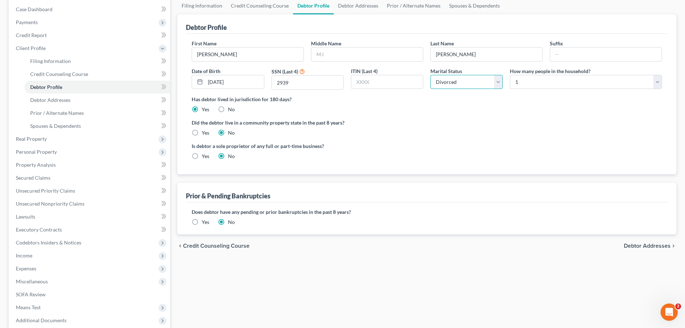 The image size is (685, 328). Describe the element at coordinates (97, 74) in the screenshot. I see `a: Credit Counseling Course` at that location.